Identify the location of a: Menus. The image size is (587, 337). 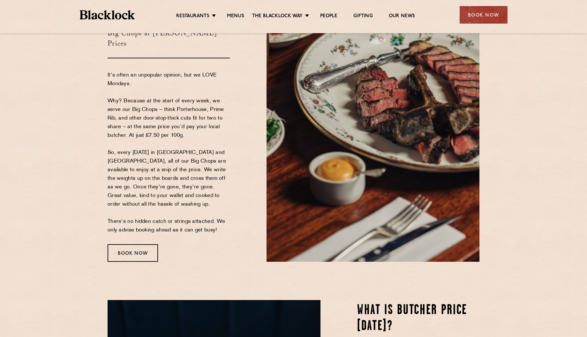
(236, 17).